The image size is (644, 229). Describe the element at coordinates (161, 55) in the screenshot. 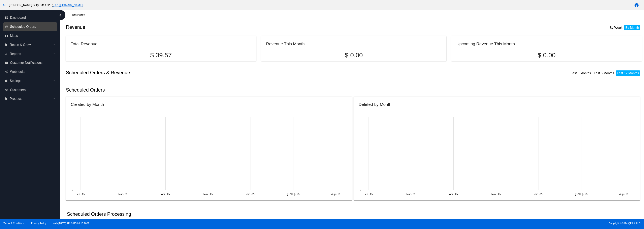

I see `p: $ 39.57` at that location.